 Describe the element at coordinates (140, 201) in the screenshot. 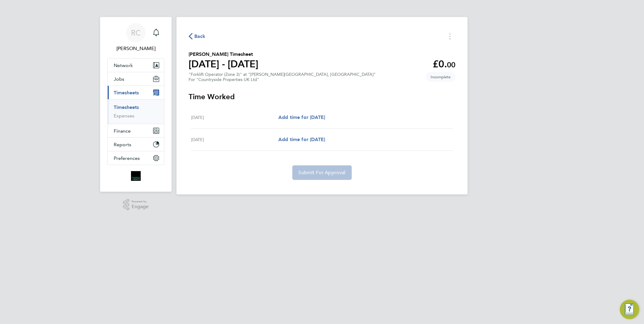

I see `span: Powered by` at that location.